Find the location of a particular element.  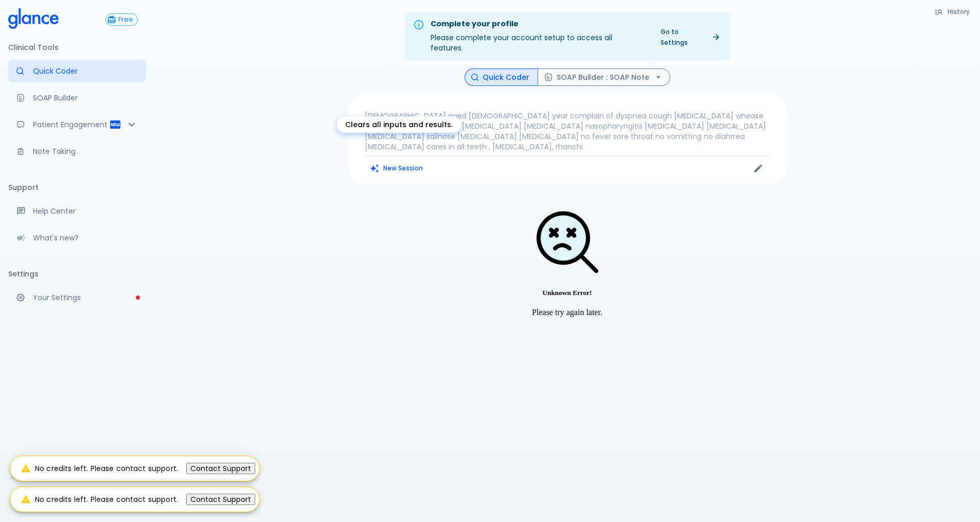

button: Quick Coder is located at coordinates (501, 77).